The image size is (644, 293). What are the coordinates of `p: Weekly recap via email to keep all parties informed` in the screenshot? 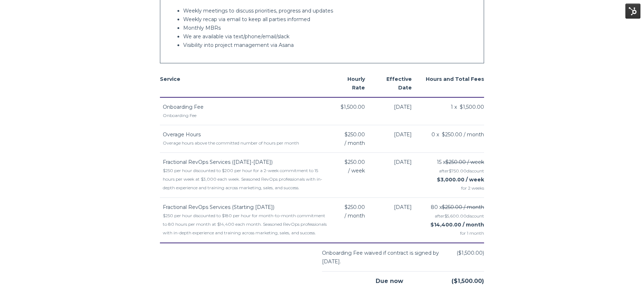 It's located at (329, 19).